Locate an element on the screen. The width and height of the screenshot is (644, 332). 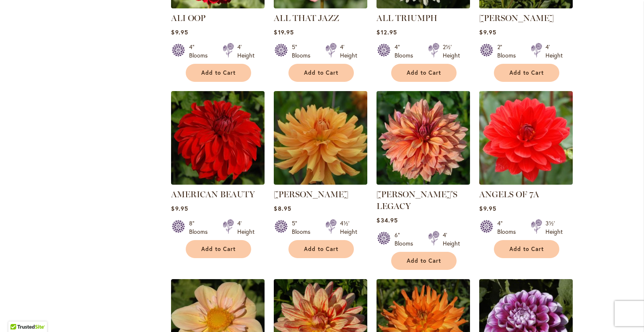
span: $12.95 is located at coordinates (387, 32).